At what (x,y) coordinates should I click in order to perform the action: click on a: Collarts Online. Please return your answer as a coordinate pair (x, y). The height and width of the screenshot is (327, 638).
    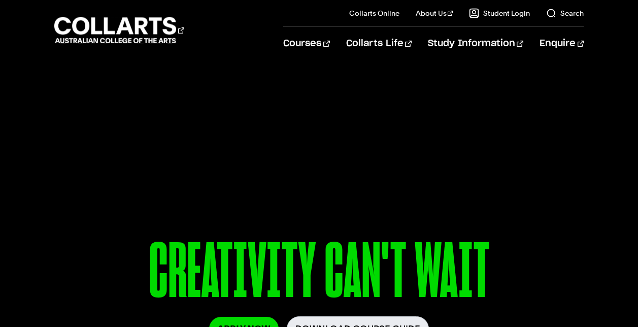
    Looking at the image, I should click on (374, 13).